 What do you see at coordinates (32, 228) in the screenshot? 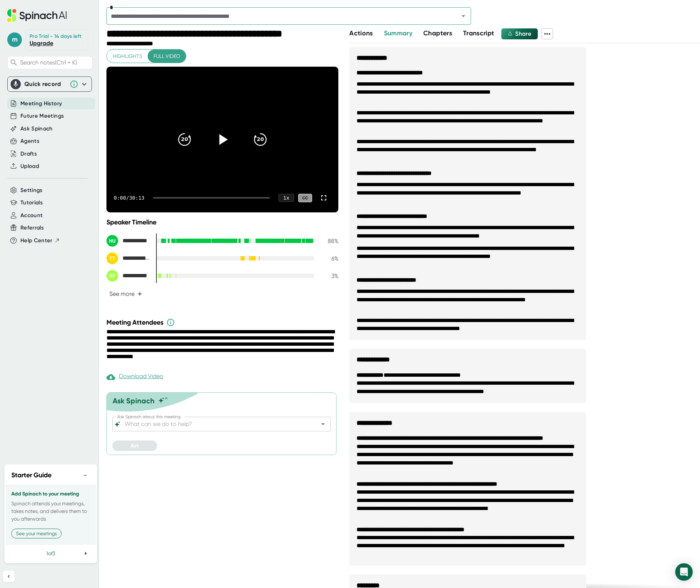
I see `span: Referrals` at bounding box center [32, 228].